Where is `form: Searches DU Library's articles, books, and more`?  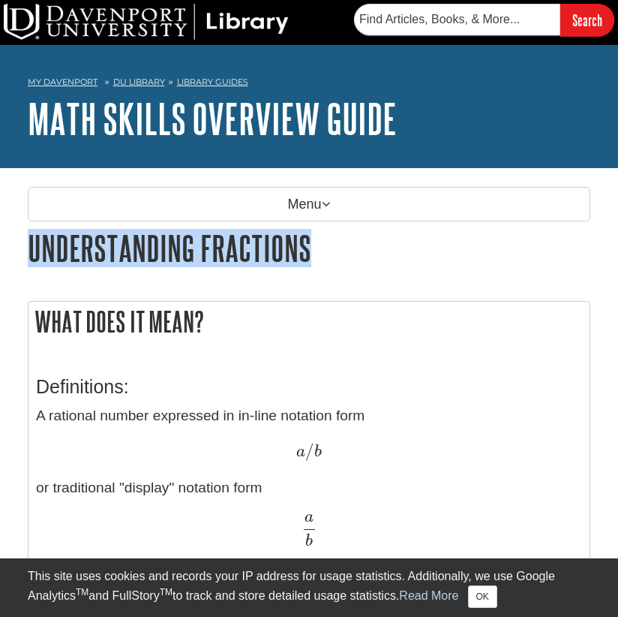 form: Searches DU Library's articles, books, and more is located at coordinates (484, 20).